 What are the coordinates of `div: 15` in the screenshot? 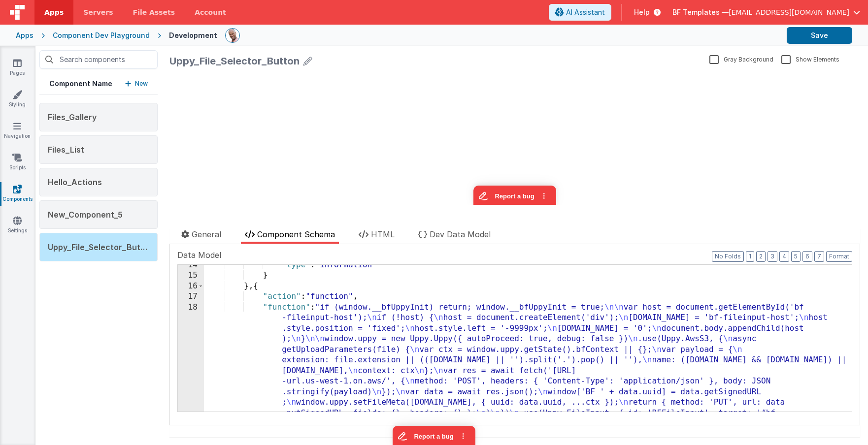 It's located at (191, 276).